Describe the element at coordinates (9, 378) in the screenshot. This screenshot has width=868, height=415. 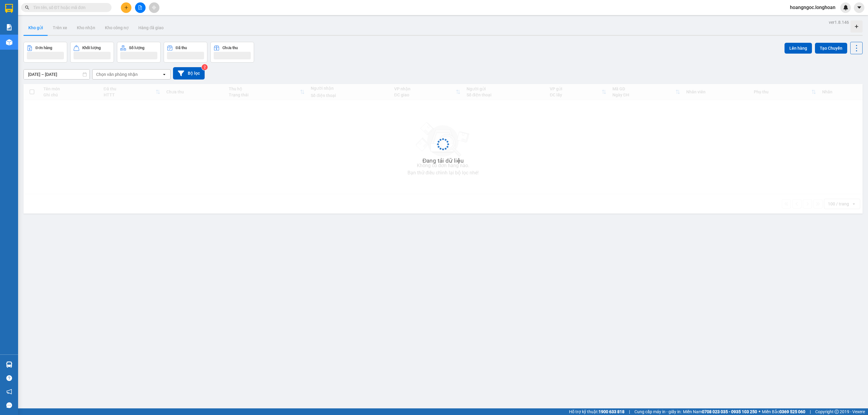
I see `span: question-circle` at that location.